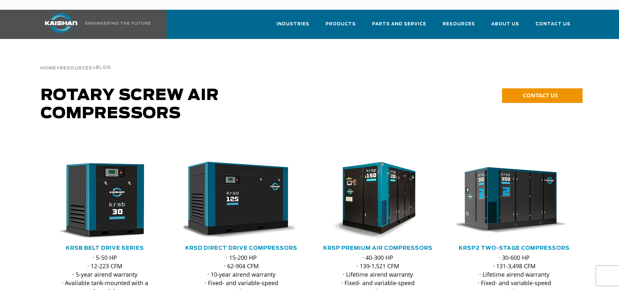 The width and height of the screenshot is (619, 290). What do you see at coordinates (48, 68) in the screenshot?
I see `span: Home` at bounding box center [48, 68].